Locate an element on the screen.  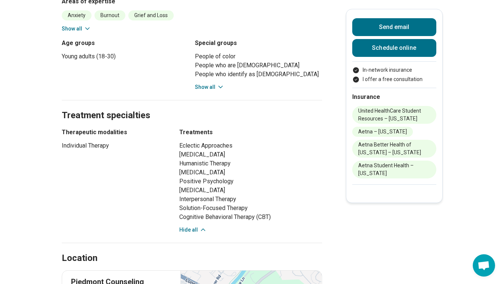
button: Hide all is located at coordinates (193, 230).